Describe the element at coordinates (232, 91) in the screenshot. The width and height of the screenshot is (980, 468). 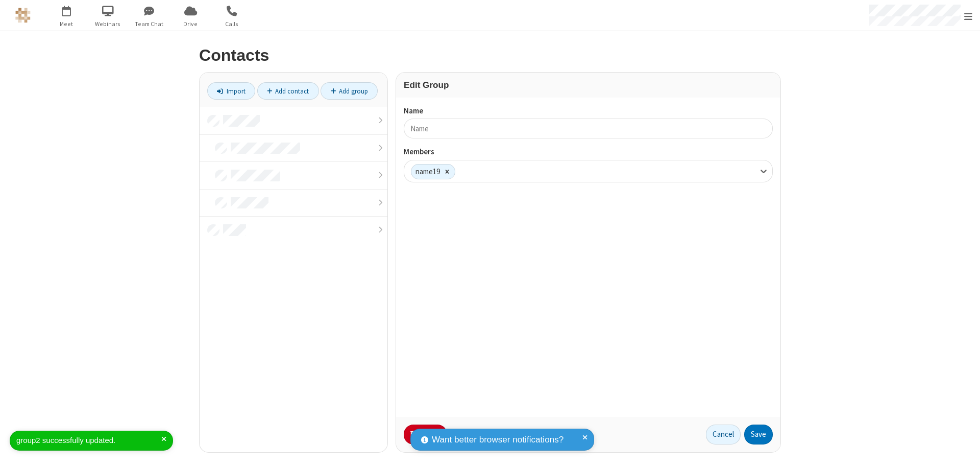
I see `a: Import` at that location.